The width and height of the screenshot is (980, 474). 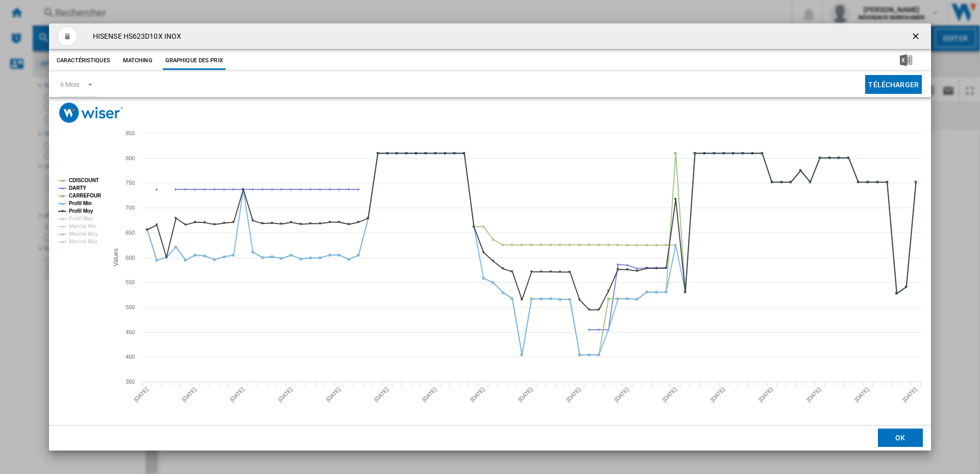 I want to click on tspan: 350, so click(x=130, y=382).